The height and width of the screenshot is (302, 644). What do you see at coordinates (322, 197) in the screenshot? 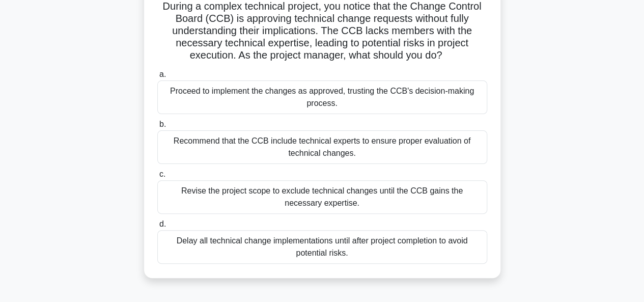
I see `div: Revise the project scope to exclude technical changes until the CCB gains the necessary expertise.` at bounding box center [322, 197].